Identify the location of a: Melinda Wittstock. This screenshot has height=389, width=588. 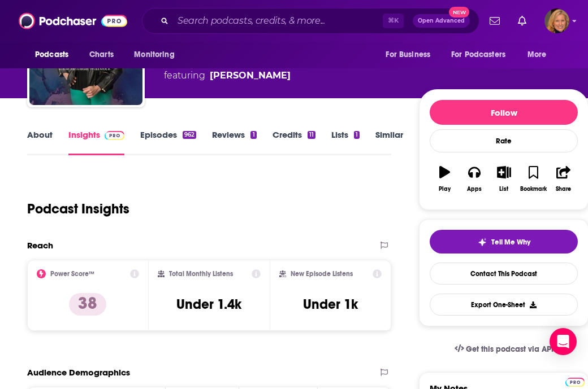
(250, 76).